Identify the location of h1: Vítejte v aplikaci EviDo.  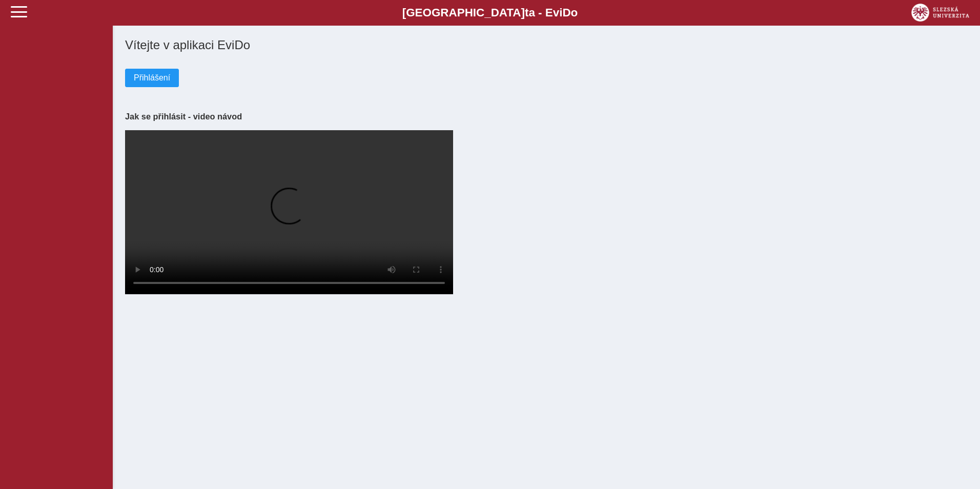
(546, 45).